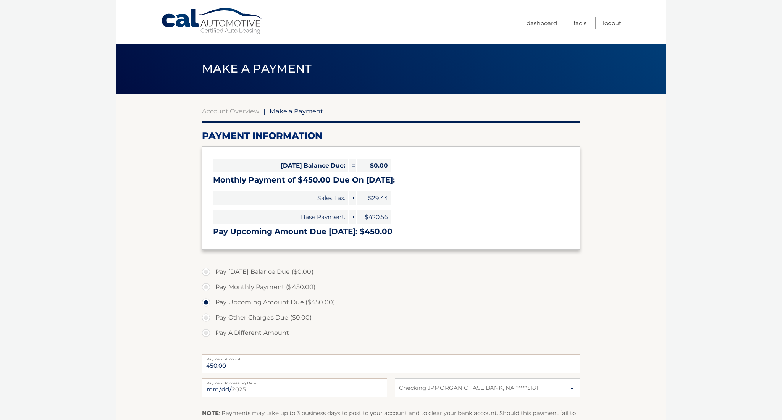 This screenshot has height=420, width=782. I want to click on span: $0.00, so click(374, 165).